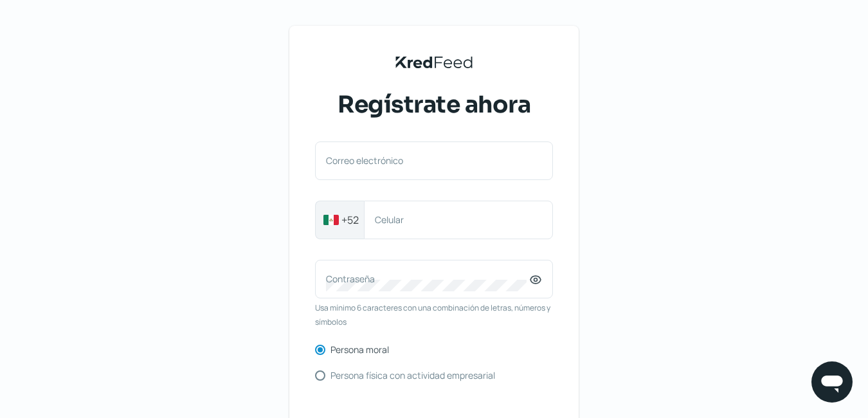 This screenshot has width=868, height=418. I want to click on label: Contraseña, so click(428, 278).